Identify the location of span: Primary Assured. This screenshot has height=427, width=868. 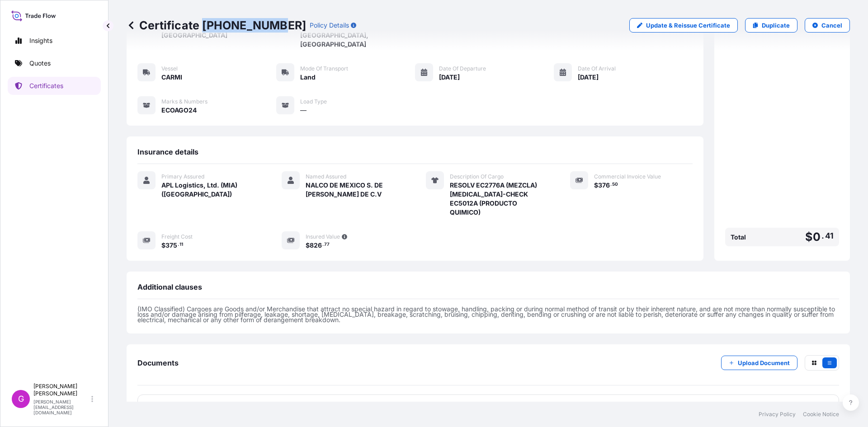
(183, 177).